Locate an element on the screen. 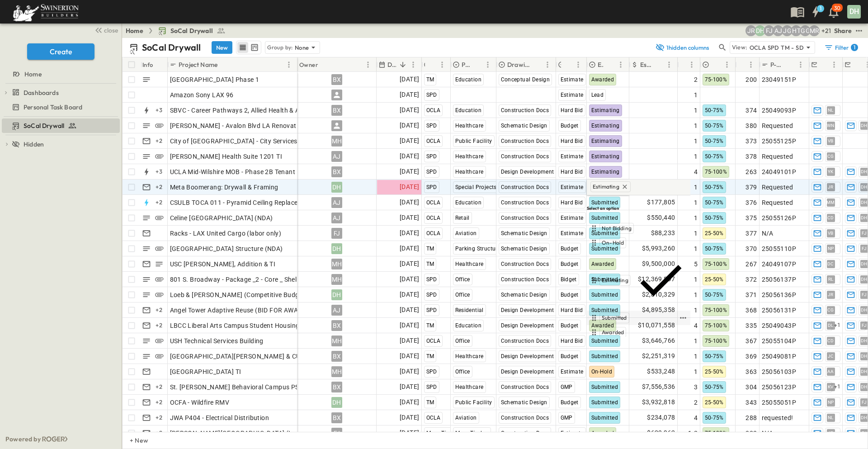  span: 200 is located at coordinates (751, 79).